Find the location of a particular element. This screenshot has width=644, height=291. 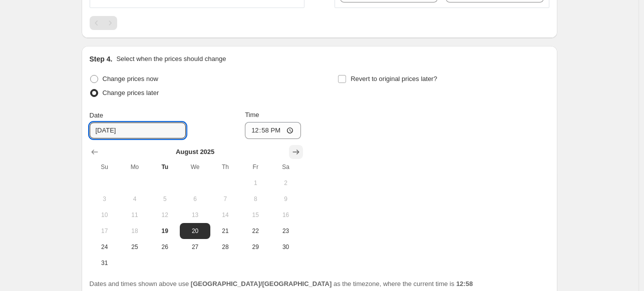

p: Select when the prices should change is located at coordinates (170, 59).